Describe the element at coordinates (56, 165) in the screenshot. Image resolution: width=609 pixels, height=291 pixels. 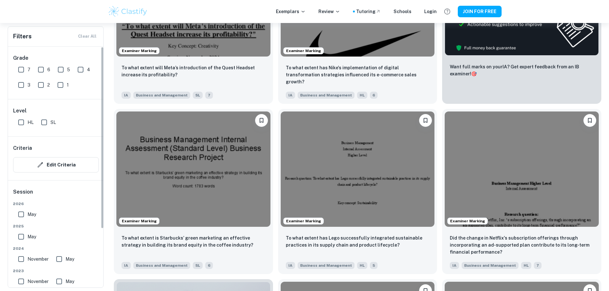
I see `button: Edit Criteria` at that location.